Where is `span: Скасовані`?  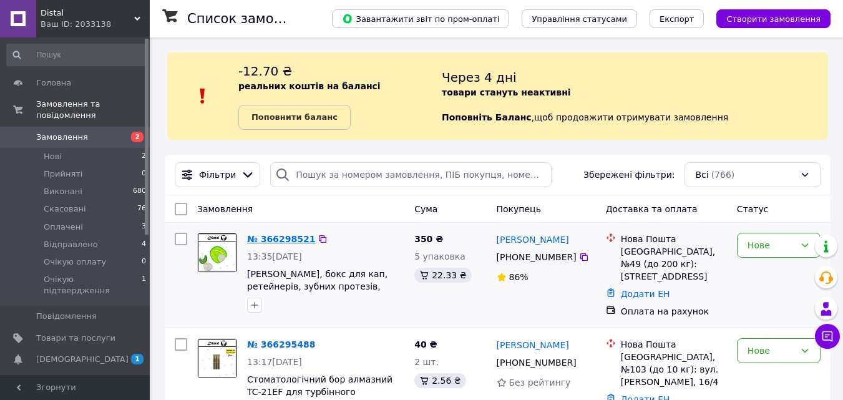 span: Скасовані is located at coordinates (65, 209).